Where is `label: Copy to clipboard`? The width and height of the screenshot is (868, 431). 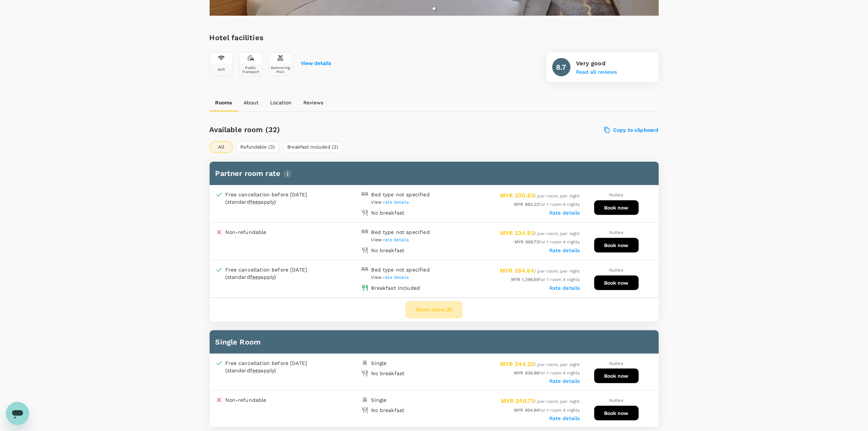
label: Copy to clipboard is located at coordinates (631, 129).